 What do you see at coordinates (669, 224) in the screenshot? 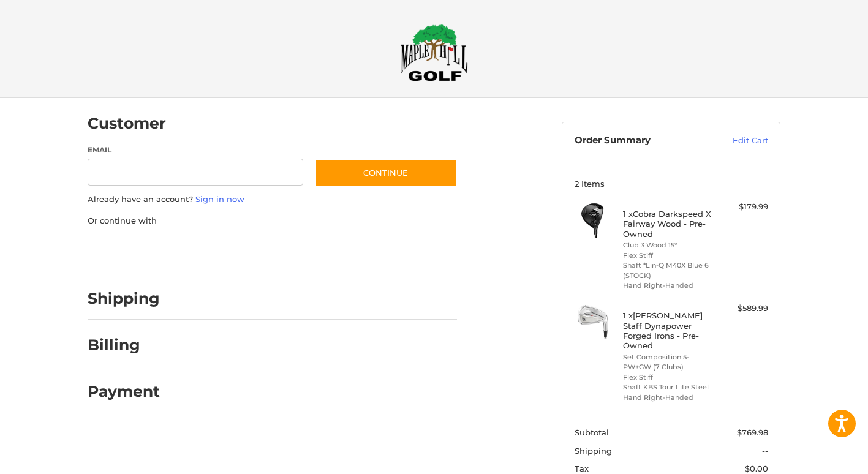
I see `h4: 1 x Cobra Darkspeed X Fairway Wood - Pre-Owned` at bounding box center [669, 224].